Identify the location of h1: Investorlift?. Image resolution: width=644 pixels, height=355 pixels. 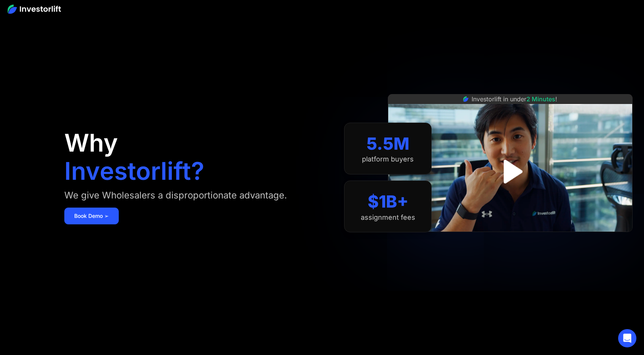
(134, 171).